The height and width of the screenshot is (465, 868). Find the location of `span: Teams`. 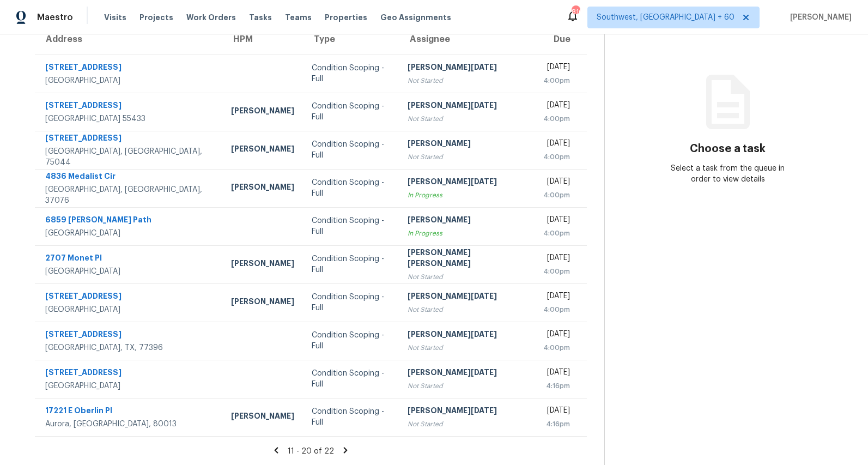

span: Teams is located at coordinates (298, 17).